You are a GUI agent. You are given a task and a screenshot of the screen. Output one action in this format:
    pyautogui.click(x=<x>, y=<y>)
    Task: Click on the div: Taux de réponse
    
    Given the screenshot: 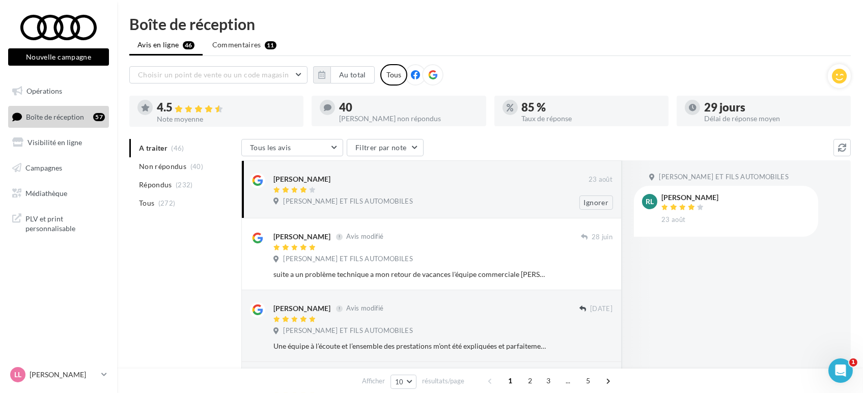 What is the action you would take?
    pyautogui.click(x=591, y=119)
    